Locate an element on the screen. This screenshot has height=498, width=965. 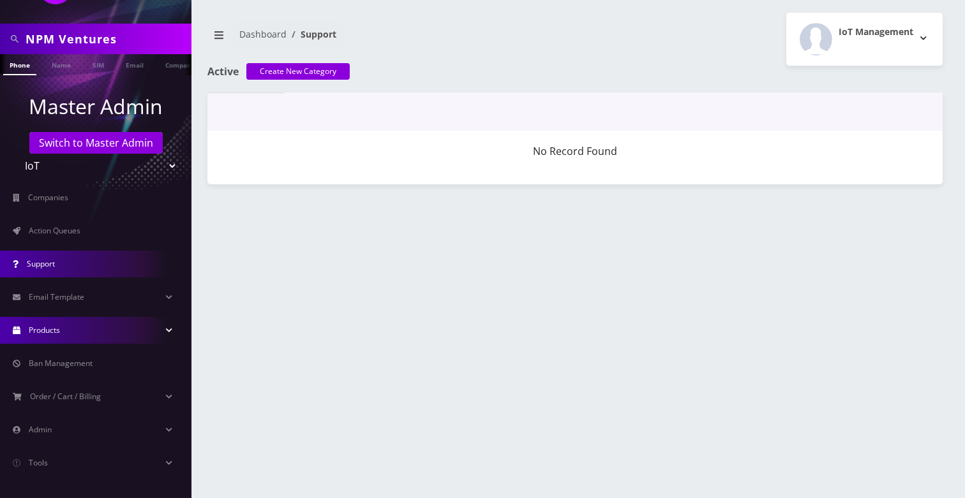
a: SIM is located at coordinates (98, 64).